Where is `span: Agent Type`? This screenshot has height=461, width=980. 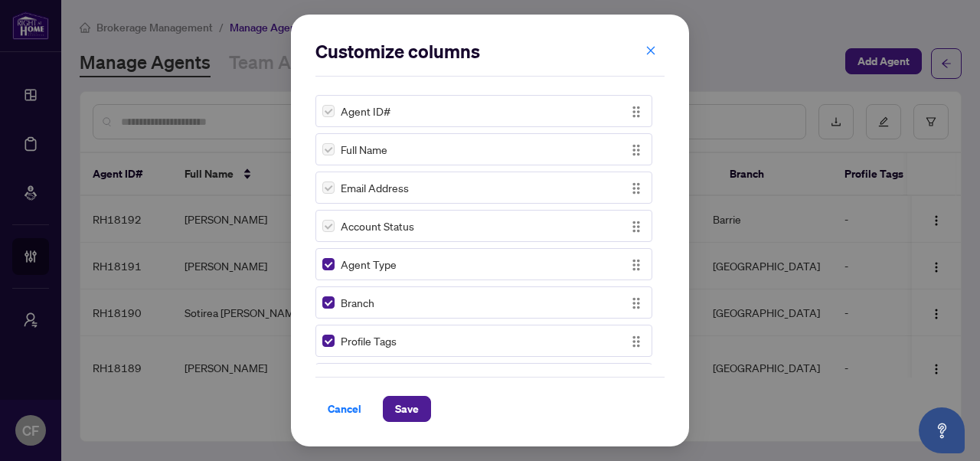
span: Agent Type is located at coordinates (368, 265).